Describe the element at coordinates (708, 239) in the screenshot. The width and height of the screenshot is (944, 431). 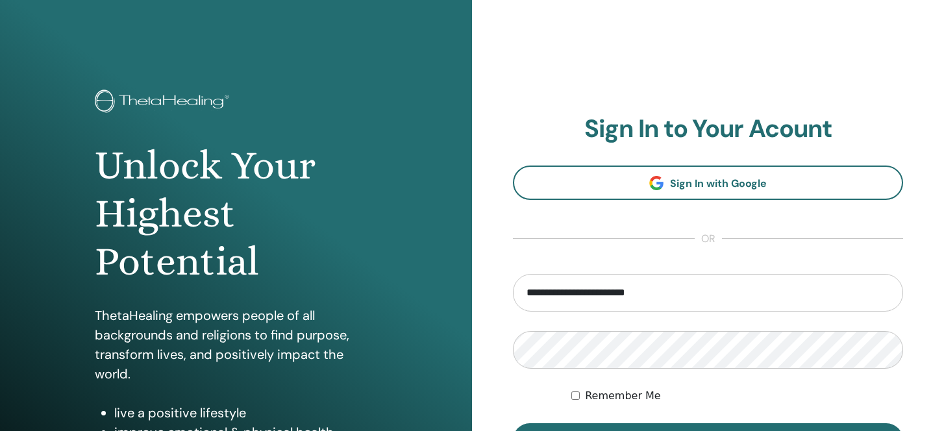
I see `span: or` at that location.